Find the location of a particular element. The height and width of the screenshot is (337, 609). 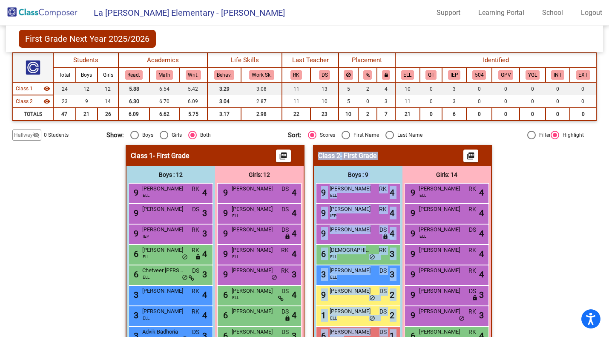

td: 47 is located at coordinates (64, 114).